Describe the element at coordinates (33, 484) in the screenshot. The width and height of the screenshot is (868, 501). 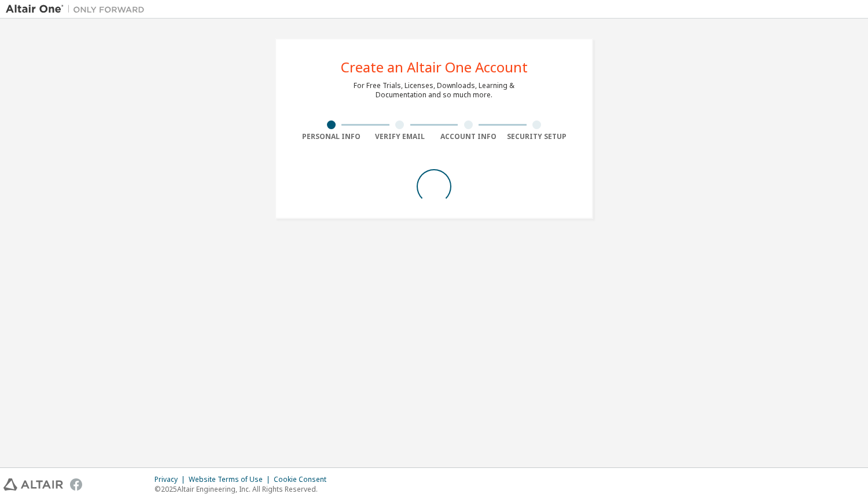
I see `img: altair_logo.svg` at that location.